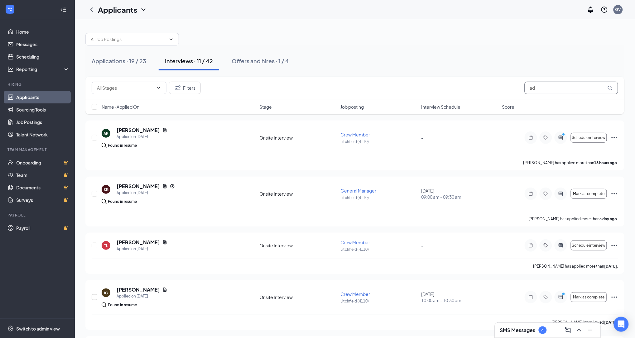 The width and height of the screenshot is (635, 338). Describe the element at coordinates (43, 69) in the screenshot. I see `div: Reporting` at that location.